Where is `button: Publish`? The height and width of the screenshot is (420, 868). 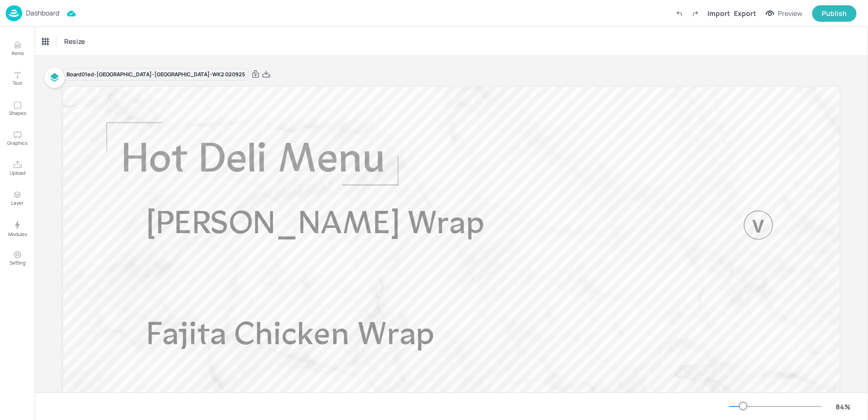 button: Publish is located at coordinates (835, 13).